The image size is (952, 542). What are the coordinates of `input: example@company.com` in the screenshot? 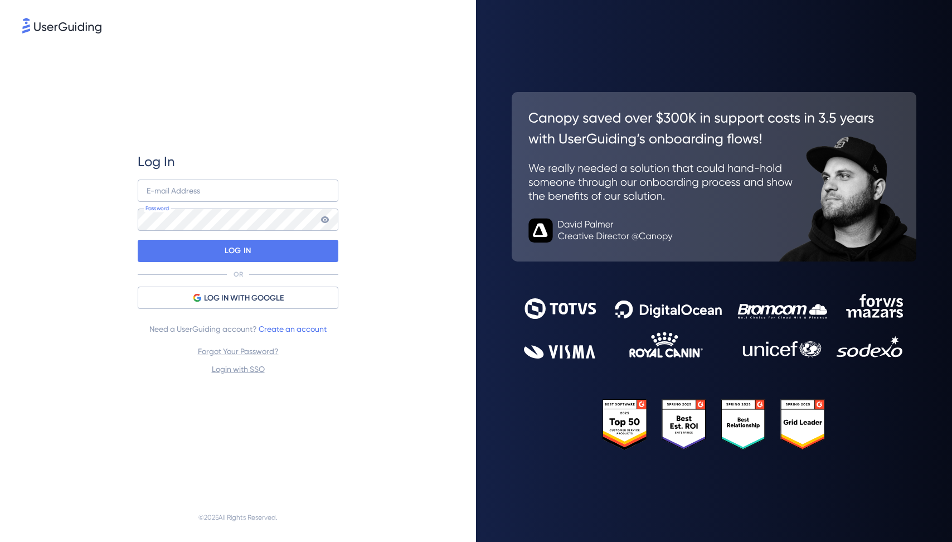 It's located at (238, 191).